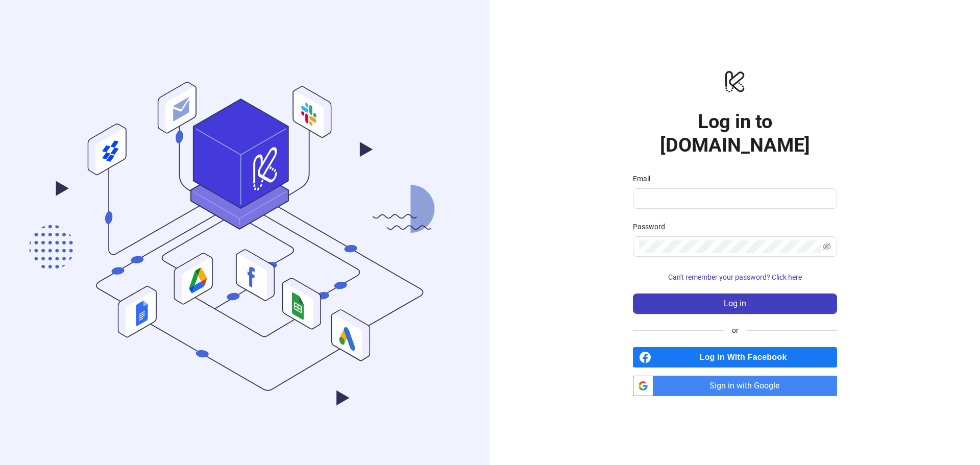 The image size is (980, 465). What do you see at coordinates (736, 278) in the screenshot?
I see `a: Can't remember your password? Click here` at bounding box center [736, 278].